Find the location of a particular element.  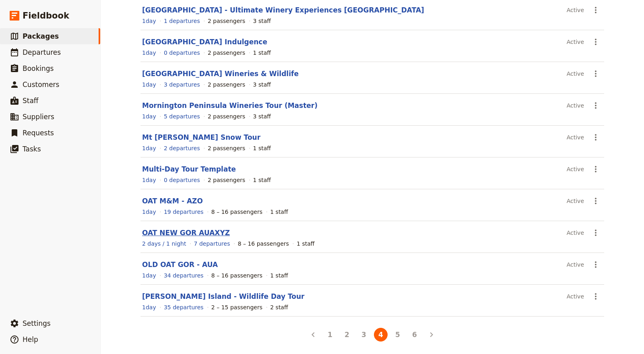

span: 2 days / 1 night is located at coordinates (164, 244).